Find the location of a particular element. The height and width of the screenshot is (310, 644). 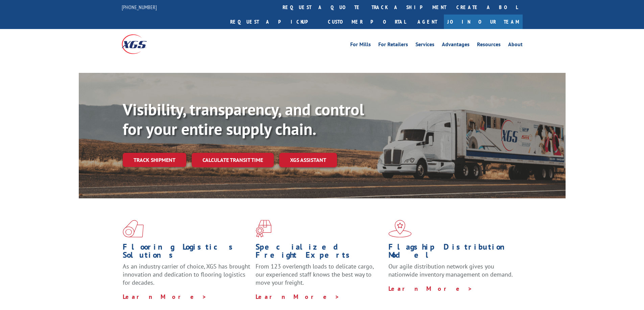

img: xgs-icon-focused-on-flooring-red is located at coordinates (263, 228).